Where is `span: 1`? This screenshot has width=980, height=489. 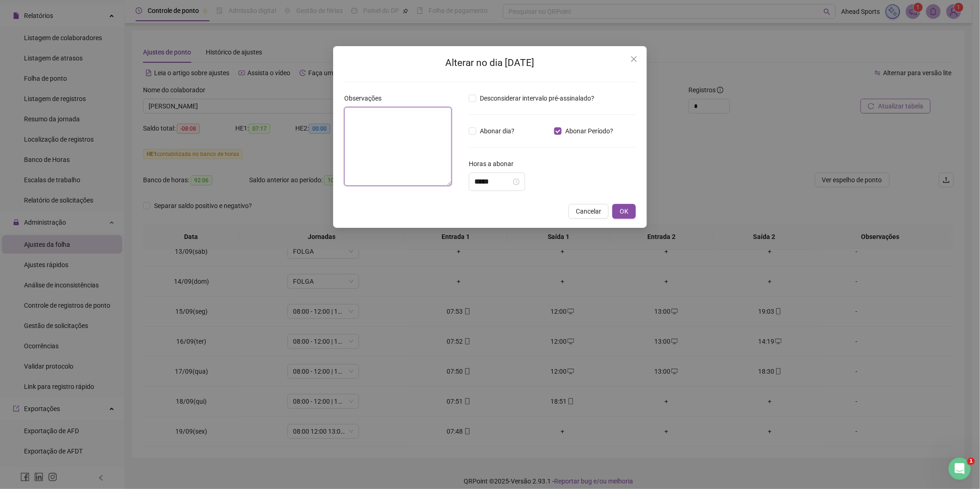
span: 1 is located at coordinates (971, 462).